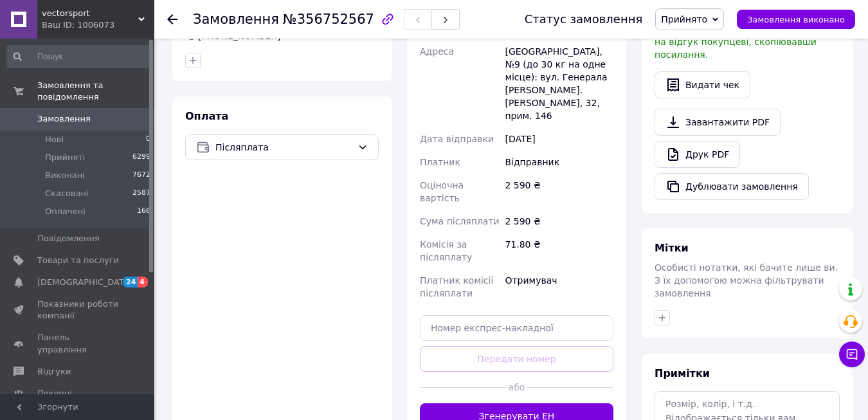 The height and width of the screenshot is (420, 868). I want to click on a: Друк PDF, so click(697, 154).